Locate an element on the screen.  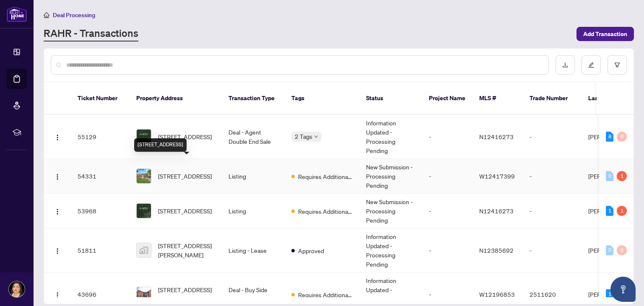
img: Profile Icon is located at coordinates (17, 289).